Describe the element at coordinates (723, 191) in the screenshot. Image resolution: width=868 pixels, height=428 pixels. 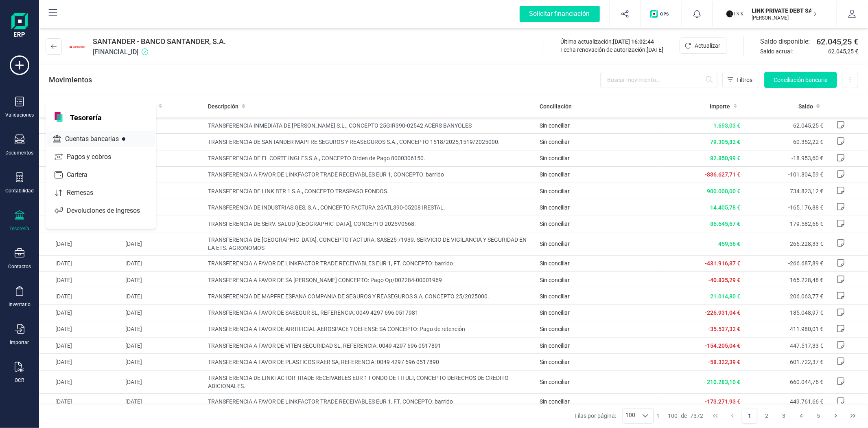
I see `span: 900.000,00 €` at that location.